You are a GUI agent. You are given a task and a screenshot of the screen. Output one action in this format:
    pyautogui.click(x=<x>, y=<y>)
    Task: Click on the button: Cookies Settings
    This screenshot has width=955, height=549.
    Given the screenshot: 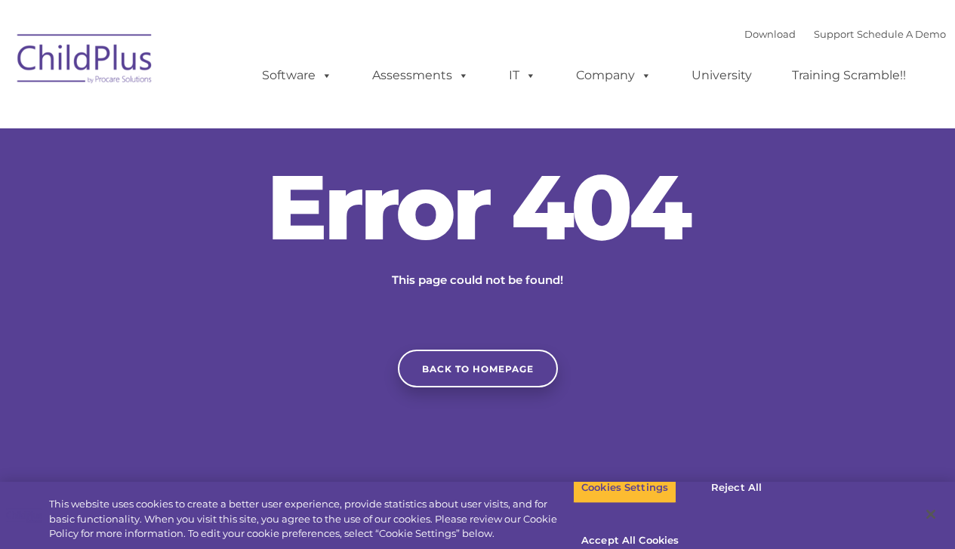 What is the action you would take?
    pyautogui.click(x=624, y=488)
    